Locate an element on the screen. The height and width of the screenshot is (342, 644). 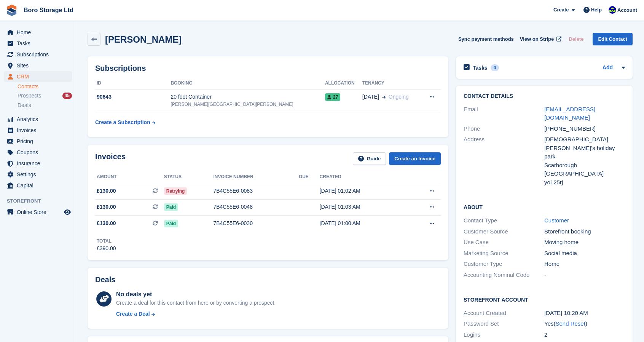
span: Help is located at coordinates (596, 10).